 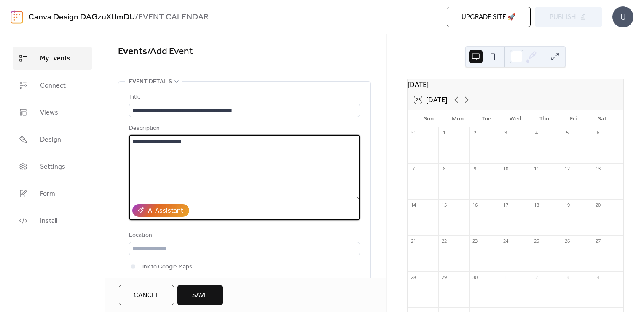 What do you see at coordinates (506, 168) in the screenshot?
I see `div: 10` at bounding box center [506, 168].